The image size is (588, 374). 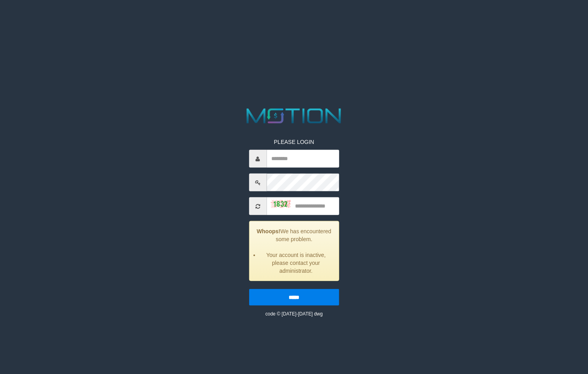 What do you see at coordinates (280, 203) in the screenshot?
I see `img: captcha` at bounding box center [280, 203].